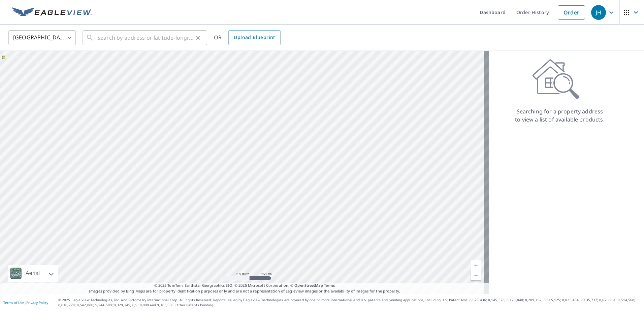 The image size is (644, 311). Describe the element at coordinates (329, 285) in the screenshot. I see `a: Terms` at that location.